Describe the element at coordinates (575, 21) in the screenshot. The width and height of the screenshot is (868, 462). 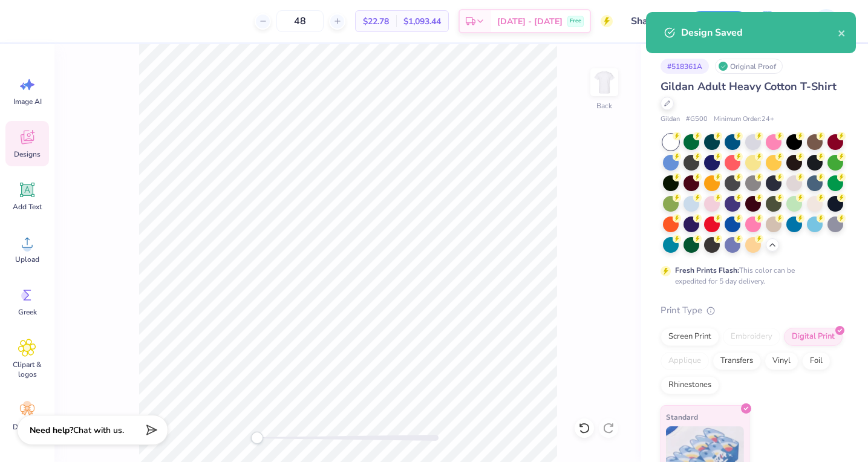
I see `span: Free` at that location.